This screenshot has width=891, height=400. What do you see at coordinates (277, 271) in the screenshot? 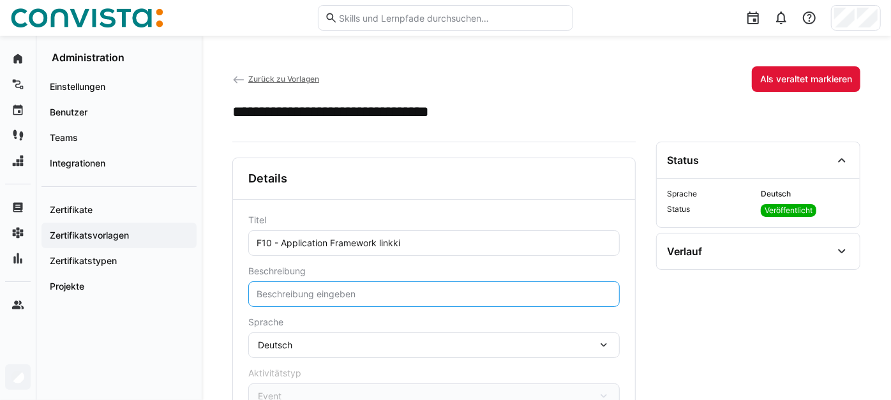
I see `span: Beschreibung` at bounding box center [277, 271].